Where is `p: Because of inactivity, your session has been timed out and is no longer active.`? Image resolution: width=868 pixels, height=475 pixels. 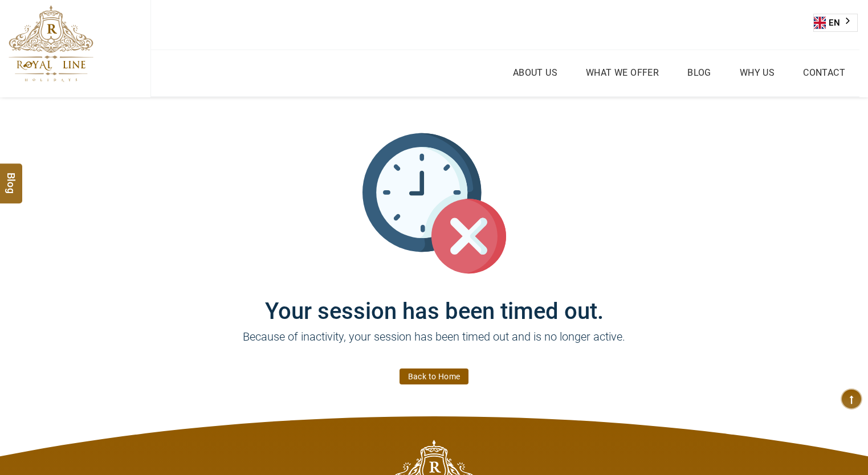 p: Because of inactivity, your session has been timed out and is no longer active. is located at coordinates (434, 345).